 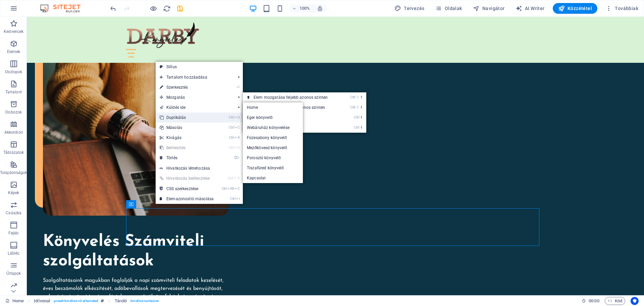 I want to click on a: Eger könyvelő, so click(x=273, y=117).